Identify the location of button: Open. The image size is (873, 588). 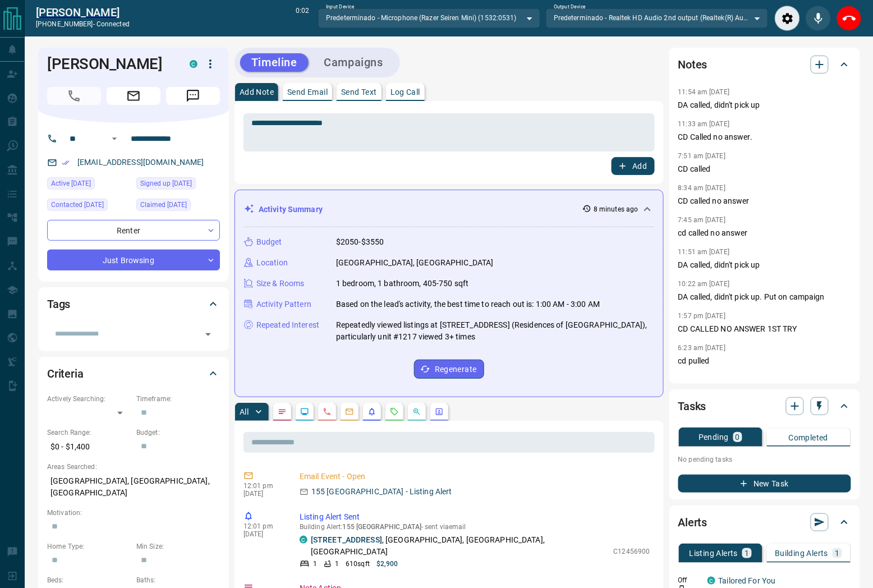
(208, 334).